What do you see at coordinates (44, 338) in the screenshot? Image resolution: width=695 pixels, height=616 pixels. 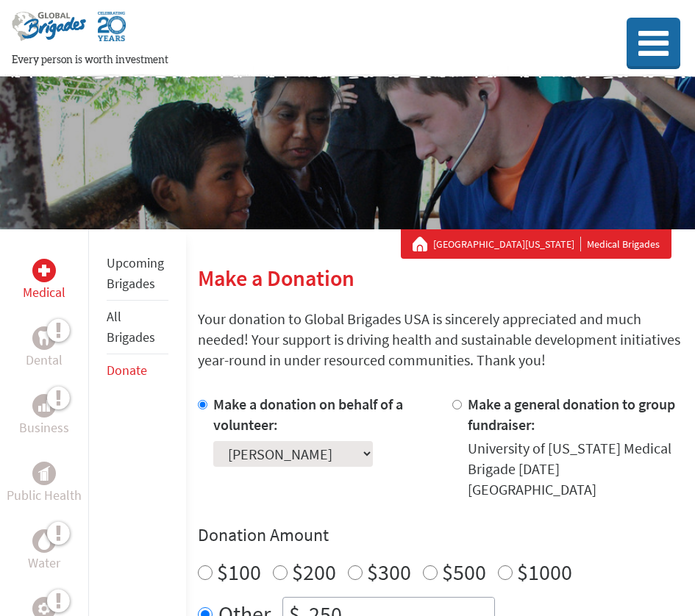 I see `img: Dental` at bounding box center [44, 338].